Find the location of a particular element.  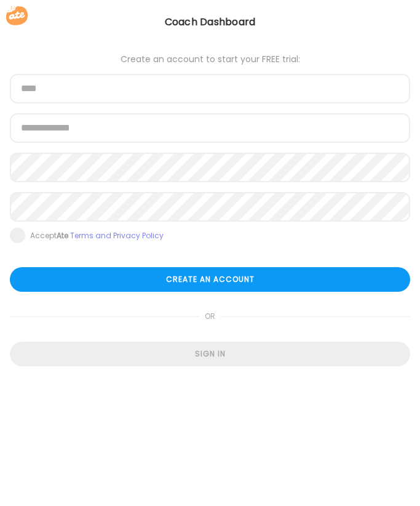

b: Ate is located at coordinates (62, 235).